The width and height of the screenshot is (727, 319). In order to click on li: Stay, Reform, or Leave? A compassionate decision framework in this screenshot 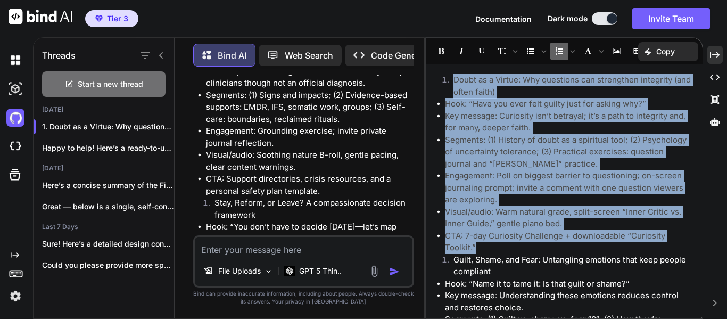, I will do `click(309, 209)`.